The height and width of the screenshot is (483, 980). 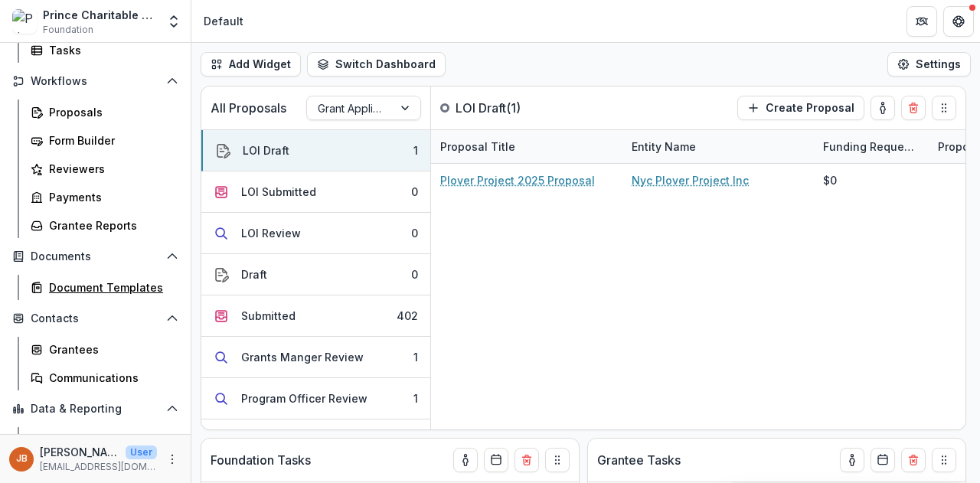 What do you see at coordinates (110, 169) in the screenshot?
I see `div: Reviewers` at bounding box center [110, 169].